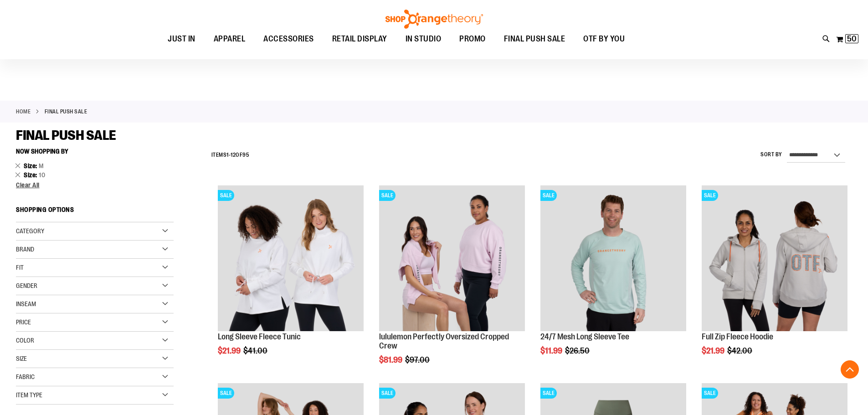  Describe the element at coordinates (578, 351) in the screenshot. I see `span: $26.50` at that location.